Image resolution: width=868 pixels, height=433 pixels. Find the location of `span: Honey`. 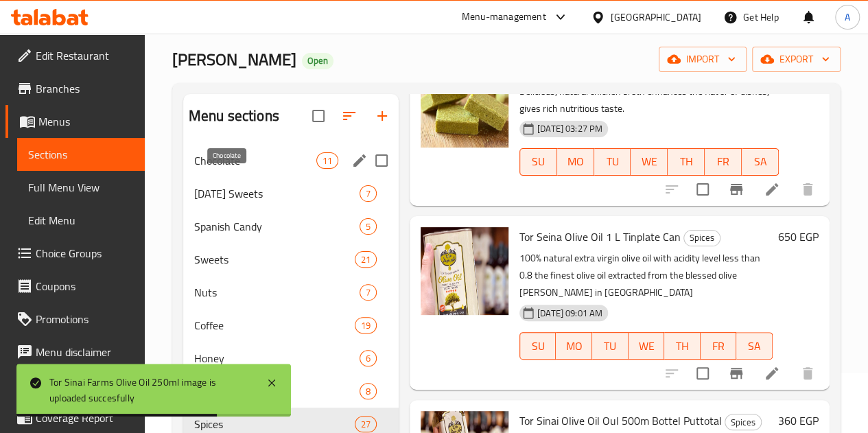

span: Honey is located at coordinates (276, 358).